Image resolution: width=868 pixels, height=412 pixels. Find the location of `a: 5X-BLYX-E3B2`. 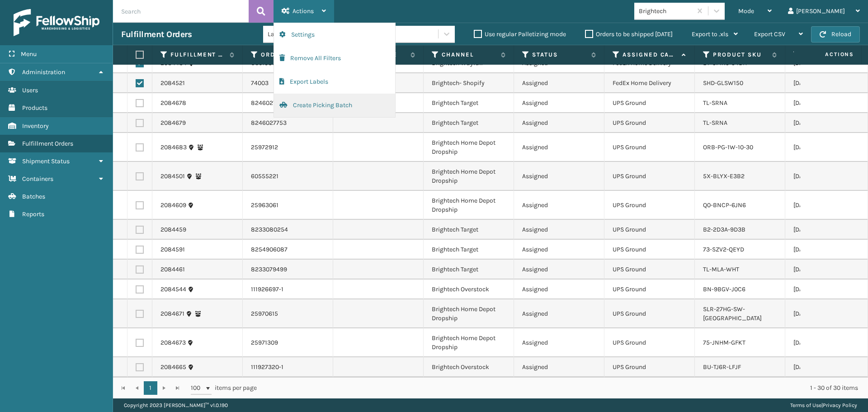

a: 5X-BLYX-E3B2 is located at coordinates (724, 176).